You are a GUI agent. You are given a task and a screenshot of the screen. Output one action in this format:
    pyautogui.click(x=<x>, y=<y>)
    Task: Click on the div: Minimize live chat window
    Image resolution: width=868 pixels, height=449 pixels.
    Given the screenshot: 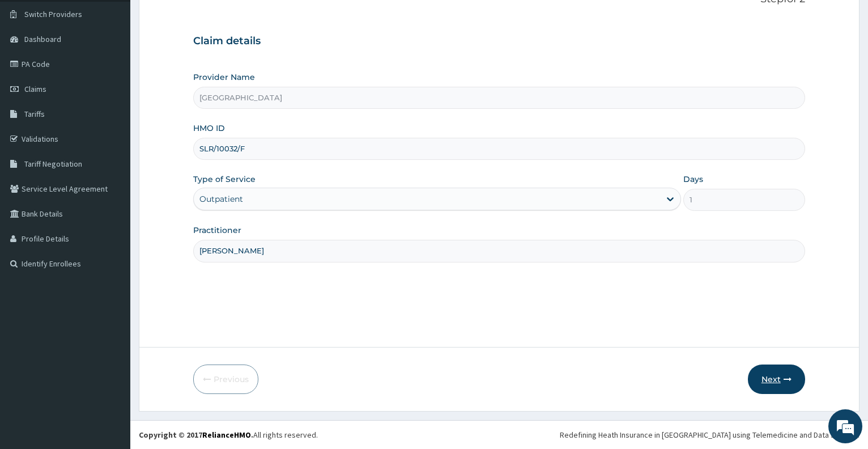 What is the action you would take?
    pyautogui.click(x=200, y=19)
    